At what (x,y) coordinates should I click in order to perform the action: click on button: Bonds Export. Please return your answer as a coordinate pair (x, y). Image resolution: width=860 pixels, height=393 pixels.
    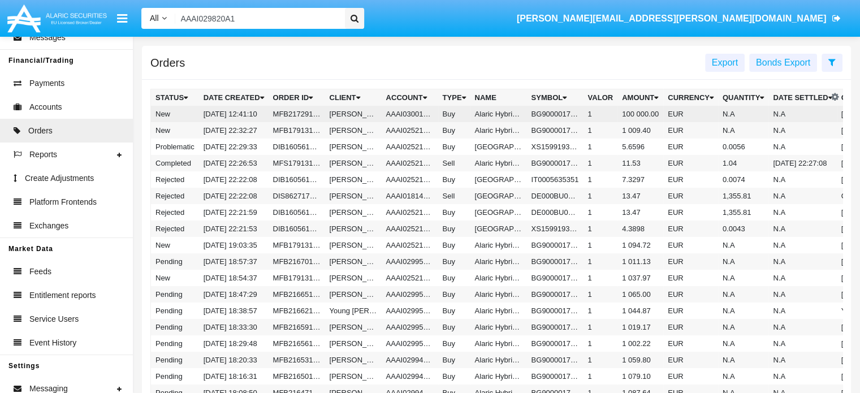
    Looking at the image, I should click on (783, 63).